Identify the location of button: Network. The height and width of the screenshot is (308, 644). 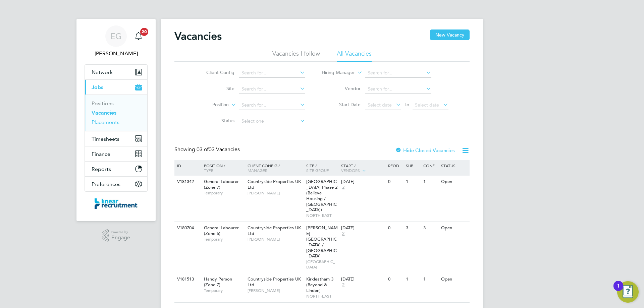
(116, 72).